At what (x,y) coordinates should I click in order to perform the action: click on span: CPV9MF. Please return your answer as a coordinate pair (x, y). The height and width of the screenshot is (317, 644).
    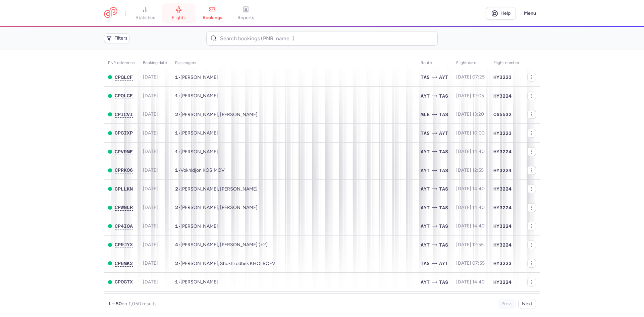
    Looking at the image, I should click on (124, 152).